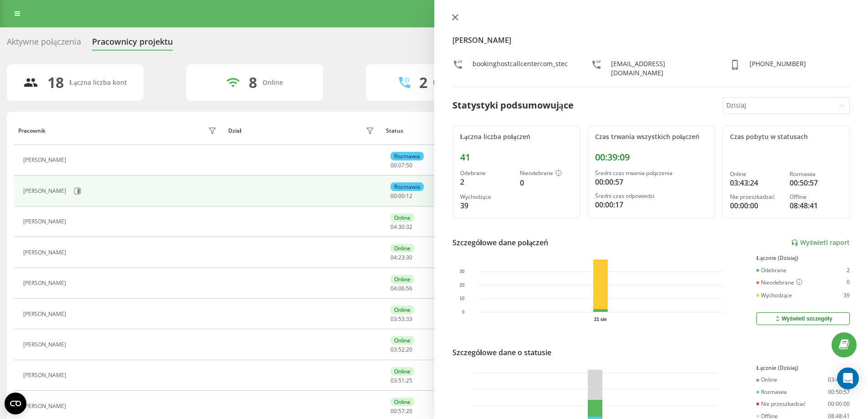 The height and width of the screenshot is (419, 868). What do you see at coordinates (820, 242) in the screenshot?
I see `a: Wyświetl raport` at bounding box center [820, 242].